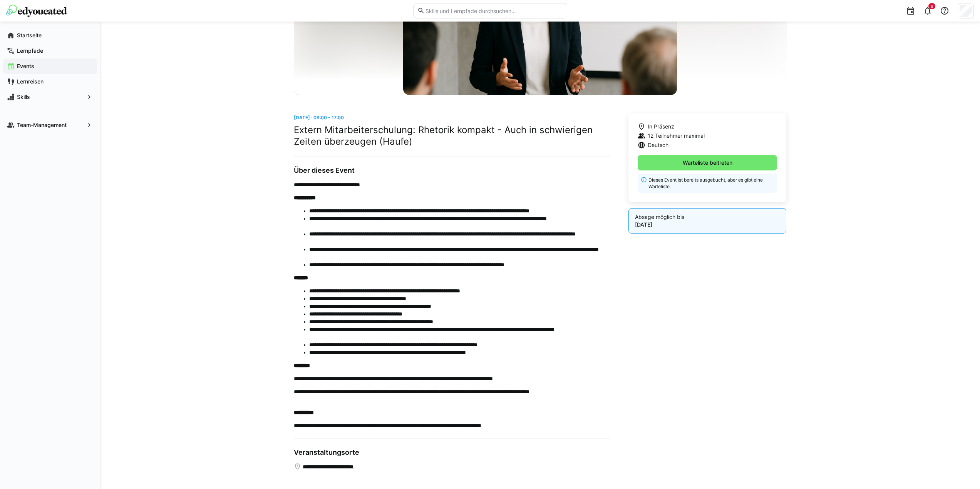 This screenshot has width=980, height=489. Describe the element at coordinates (707, 163) in the screenshot. I see `span: Warteliste beitreten` at that location.